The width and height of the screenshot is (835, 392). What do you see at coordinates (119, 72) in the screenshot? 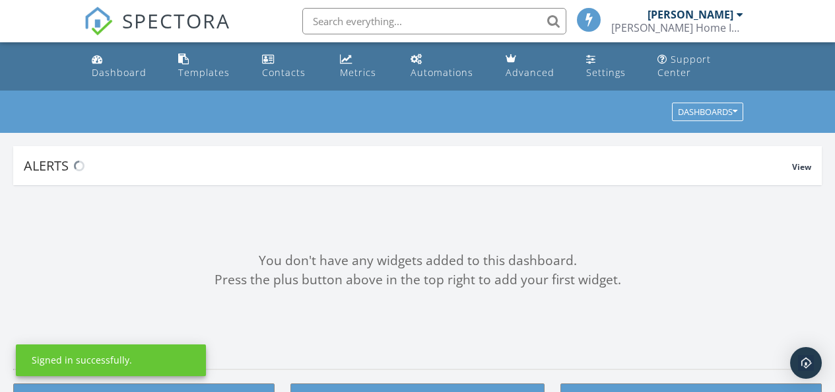
I see `div: Dashboard` at bounding box center [119, 72].